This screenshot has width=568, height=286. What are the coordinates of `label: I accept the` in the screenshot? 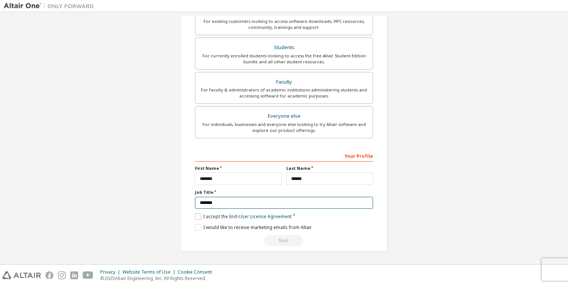 It's located at (243, 217).